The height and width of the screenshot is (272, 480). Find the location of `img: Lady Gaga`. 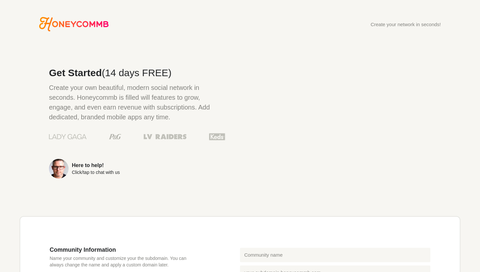

img: Lady Gaga is located at coordinates (68, 137).